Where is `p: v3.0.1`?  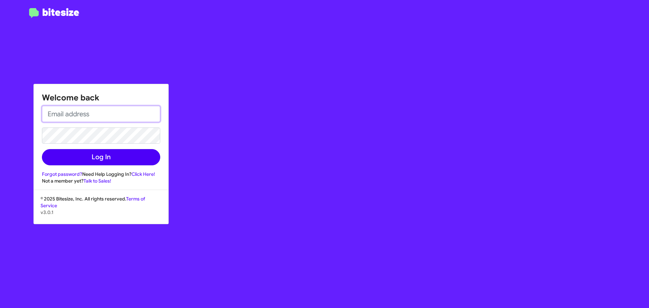
p: v3.0.1 is located at coordinates (101, 212).